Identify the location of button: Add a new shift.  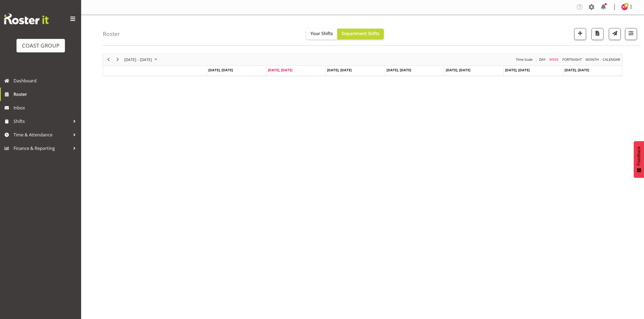
(580, 34).